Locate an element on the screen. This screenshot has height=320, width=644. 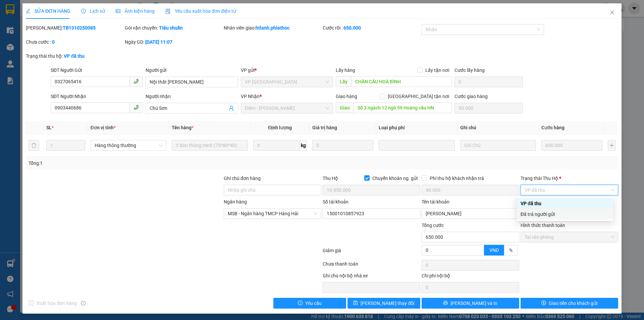
span: Hàng thông thường is located at coordinates (128, 145).